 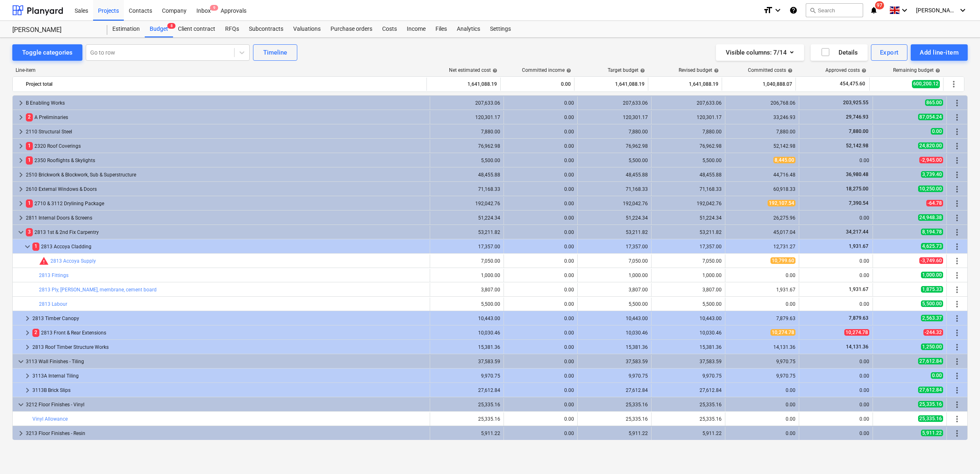 What do you see at coordinates (266, 29) in the screenshot?
I see `a: Subcontracts` at bounding box center [266, 29].